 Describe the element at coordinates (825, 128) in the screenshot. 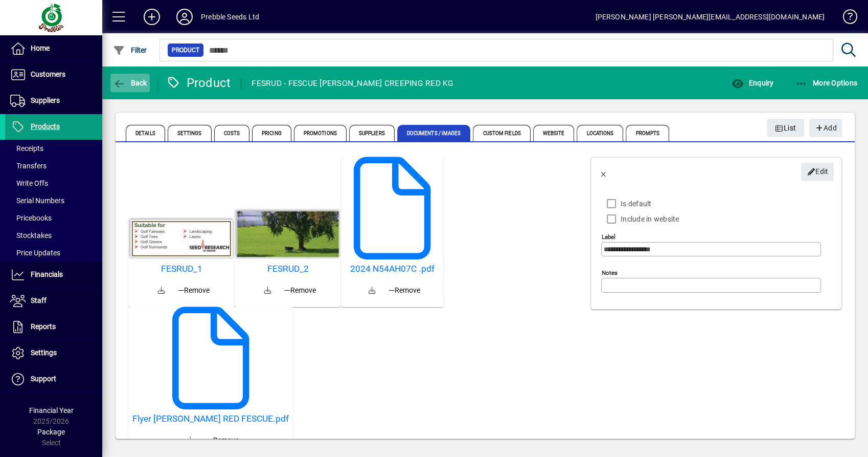

I see `span: Add` at that location.